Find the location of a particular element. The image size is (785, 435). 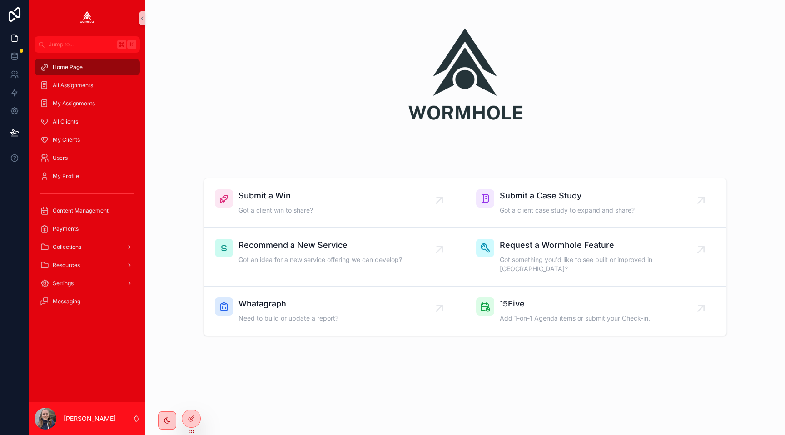

a: Users is located at coordinates (87, 158).